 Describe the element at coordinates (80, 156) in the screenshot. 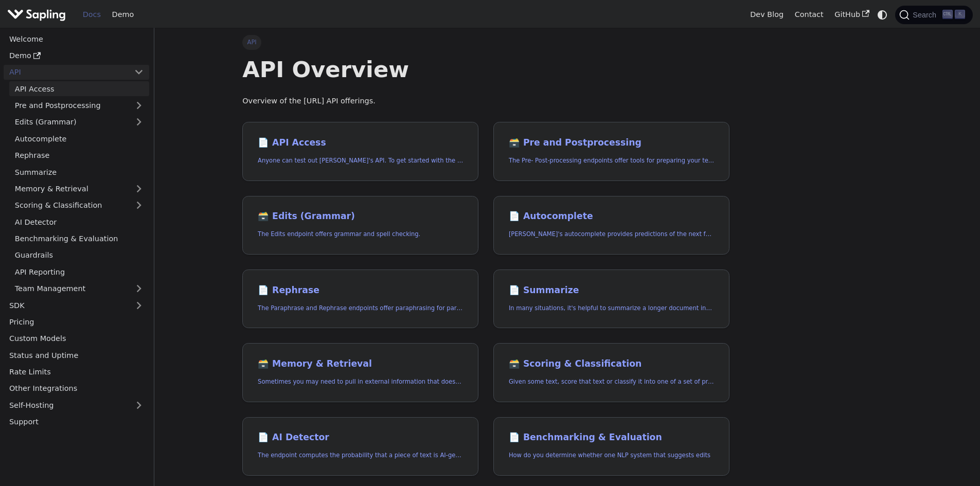

I see `a: Rephrase` at that location.